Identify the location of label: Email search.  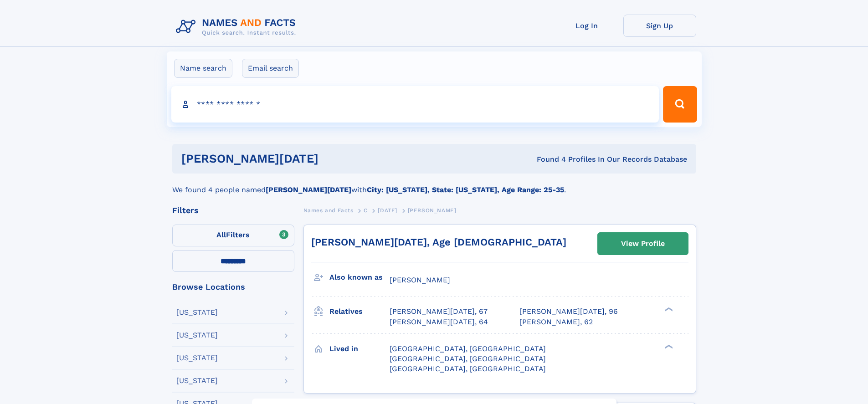
(270, 68).